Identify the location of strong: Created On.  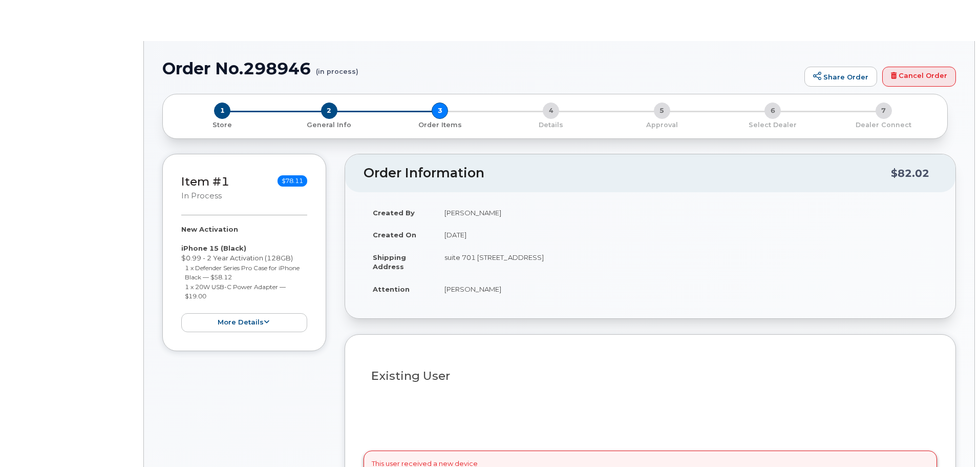
(394, 234).